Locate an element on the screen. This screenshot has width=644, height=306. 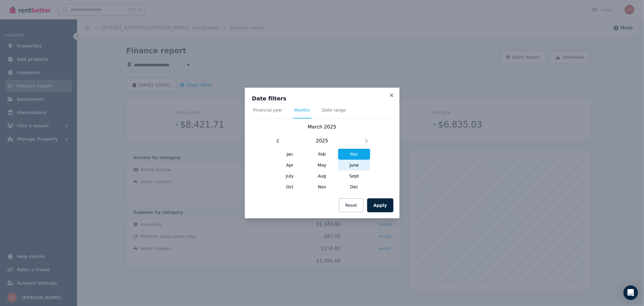
span: Nov is located at coordinates (322, 187).